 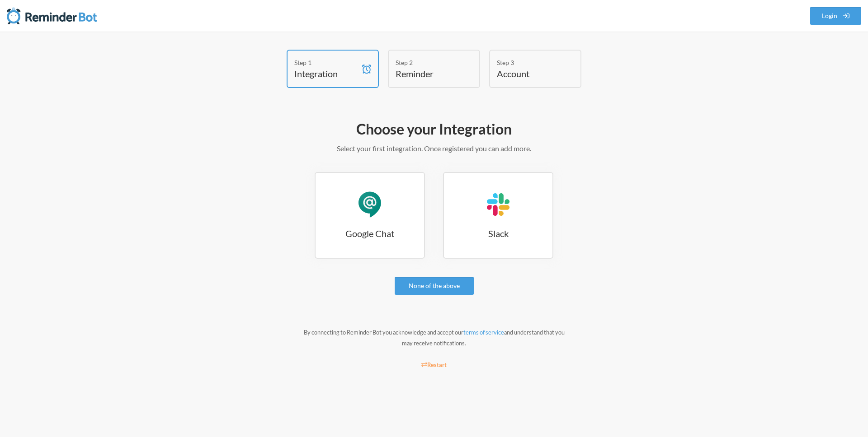 I want to click on small: Restart, so click(x=434, y=365).